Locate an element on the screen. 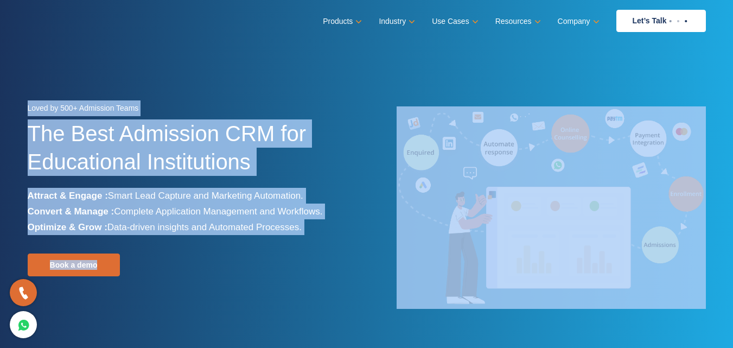  b: Optimize & Grow : is located at coordinates (67, 227).